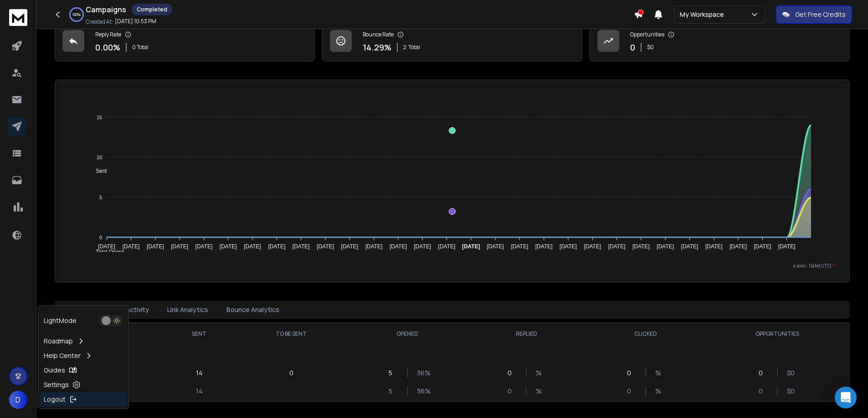  What do you see at coordinates (291, 334) in the screenshot?
I see `th: TO BE SENT` at bounding box center [291, 334].